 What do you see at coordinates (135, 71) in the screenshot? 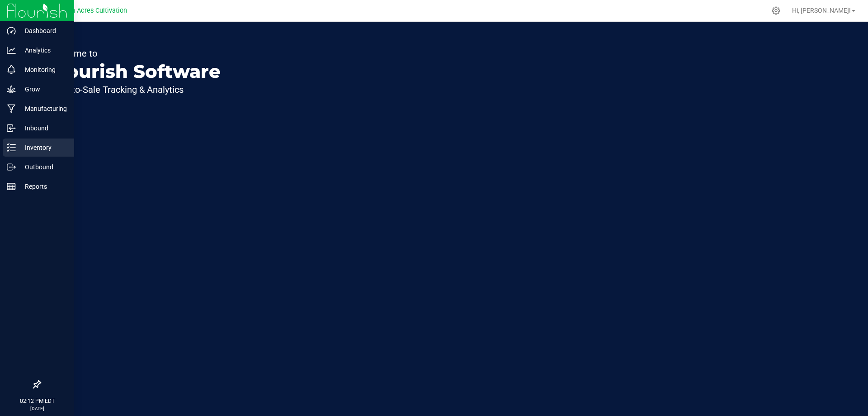
I see `p: Flourish Software` at bounding box center [135, 71].